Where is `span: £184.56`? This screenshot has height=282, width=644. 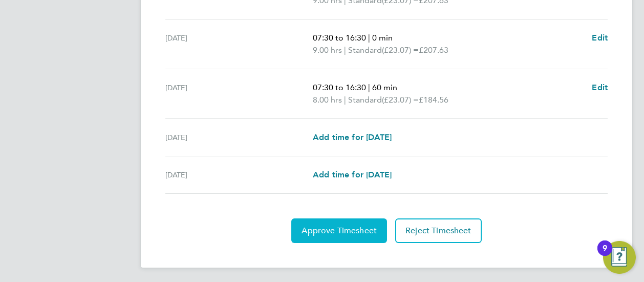
span: £184.56 is located at coordinates (434, 99).